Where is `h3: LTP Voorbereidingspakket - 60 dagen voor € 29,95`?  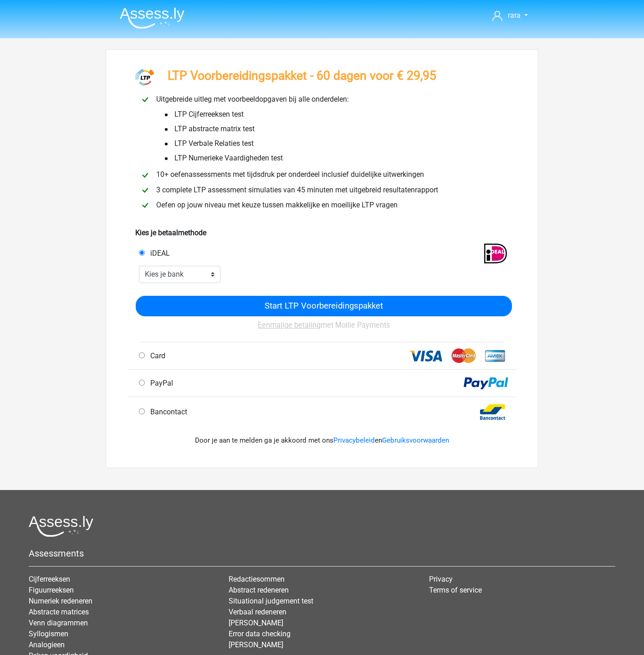
h3: LTP Voorbereidingspakket - 60 dagen voor € 29,95 is located at coordinates (302, 76).